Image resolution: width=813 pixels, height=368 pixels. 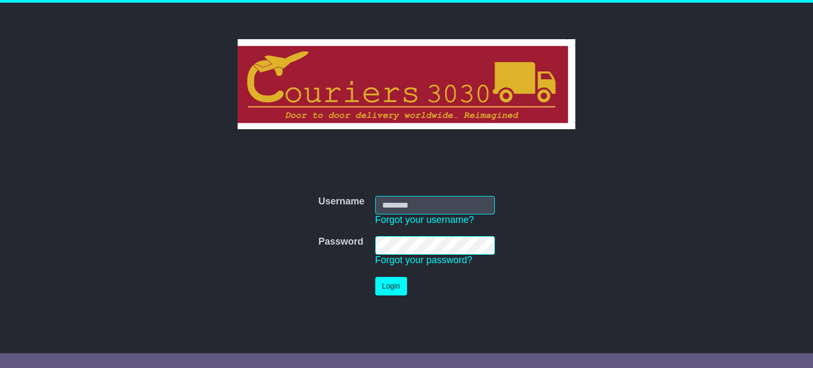 What do you see at coordinates (341, 202) in the screenshot?
I see `label: Username` at bounding box center [341, 202].